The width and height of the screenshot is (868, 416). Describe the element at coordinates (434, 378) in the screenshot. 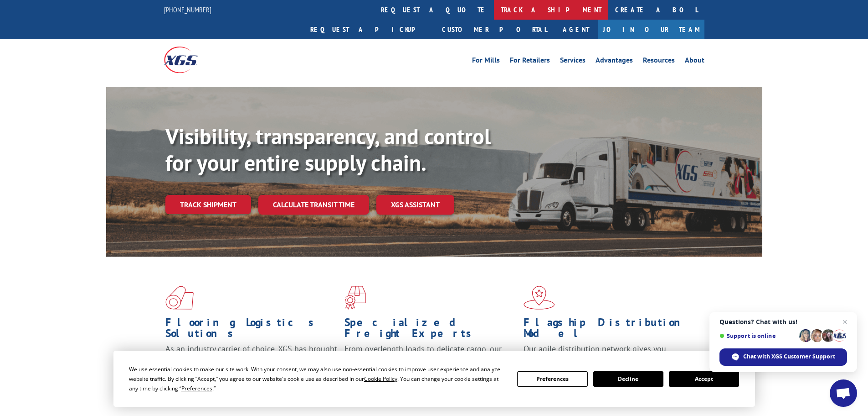

I see `div: Cookie Consent Prompt` at that location.